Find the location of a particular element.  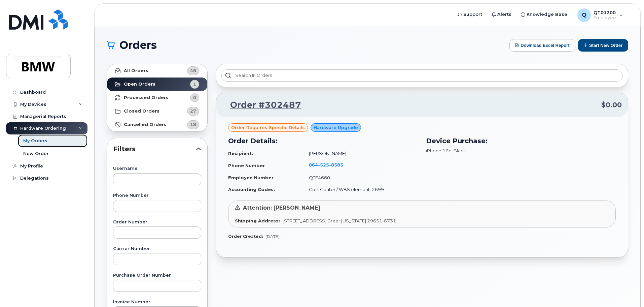

strong: Order Created: is located at coordinates (245, 236).